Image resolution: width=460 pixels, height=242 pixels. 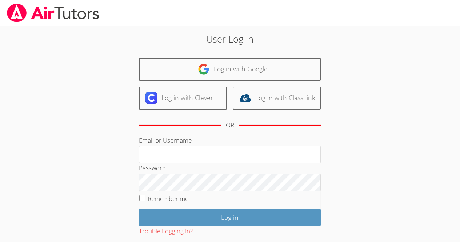 What do you see at coordinates (165, 140) in the screenshot?
I see `label: Email or Username` at bounding box center [165, 140].